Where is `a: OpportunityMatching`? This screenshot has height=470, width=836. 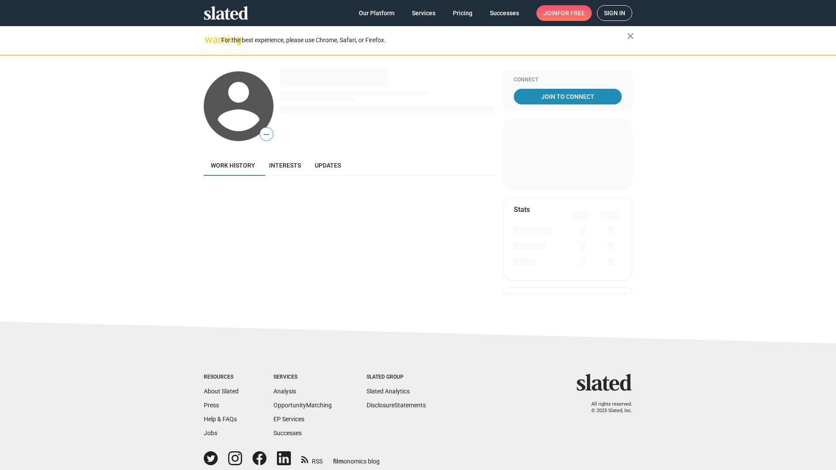
a: OpportunityMatching is located at coordinates (303, 405).